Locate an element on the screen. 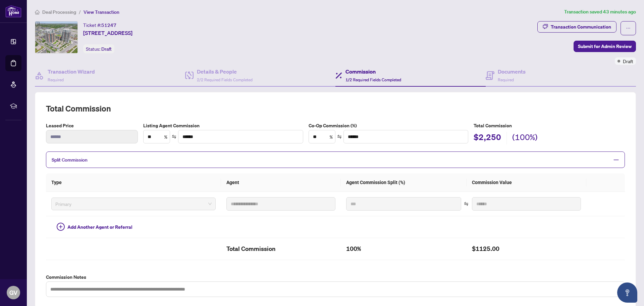 This screenshot has height=306, width=644. th: Type is located at coordinates (133, 183).